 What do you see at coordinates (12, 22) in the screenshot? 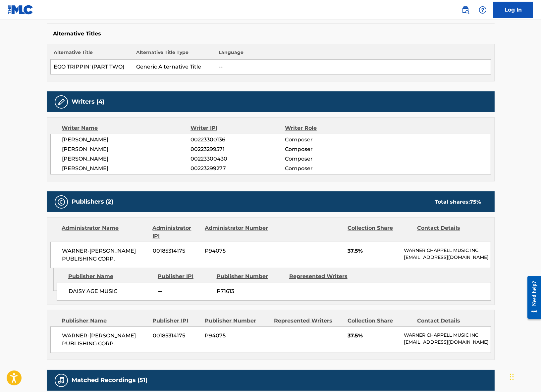
I see `div: Need help?` at bounding box center [12, 22].